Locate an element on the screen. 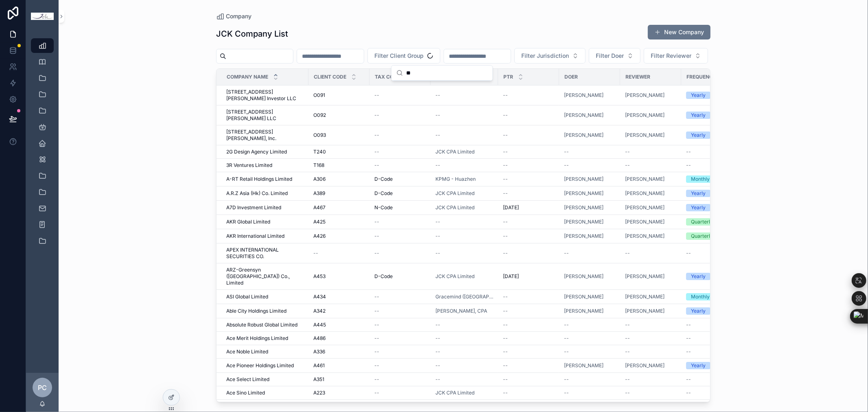 The width and height of the screenshot is (868, 412). div: Yearly is located at coordinates (698, 276).